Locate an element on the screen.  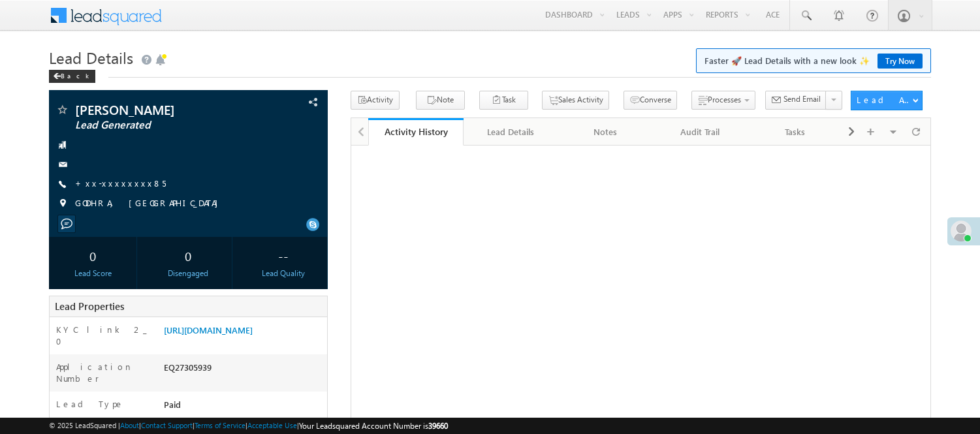
label: Application Number is located at coordinates (103, 372).